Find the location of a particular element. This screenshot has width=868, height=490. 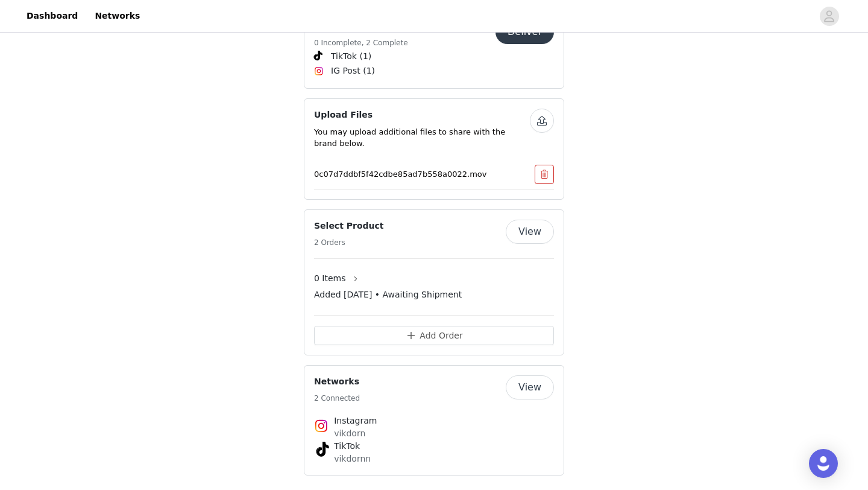

p: vikdorn is located at coordinates (434, 433).